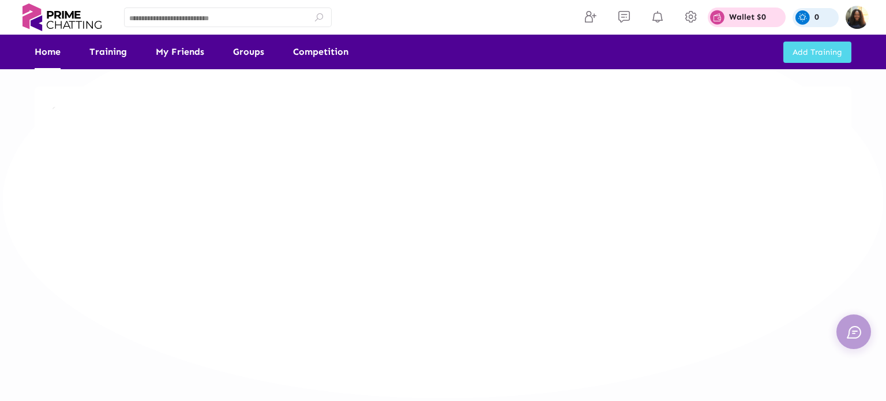 This screenshot has width=886, height=401. Describe the element at coordinates (62, 17) in the screenshot. I see `img: logo` at that location.